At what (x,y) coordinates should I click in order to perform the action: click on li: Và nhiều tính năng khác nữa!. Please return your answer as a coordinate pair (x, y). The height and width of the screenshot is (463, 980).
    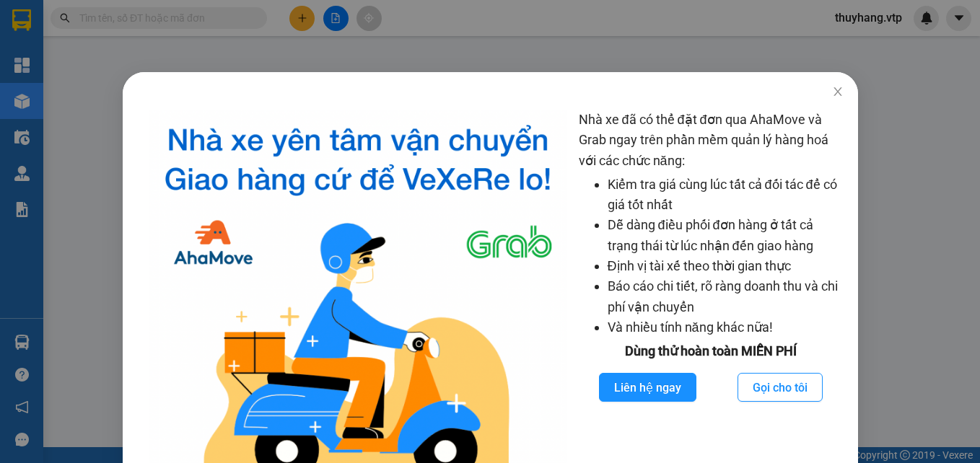
    Looking at the image, I should click on (724, 327).